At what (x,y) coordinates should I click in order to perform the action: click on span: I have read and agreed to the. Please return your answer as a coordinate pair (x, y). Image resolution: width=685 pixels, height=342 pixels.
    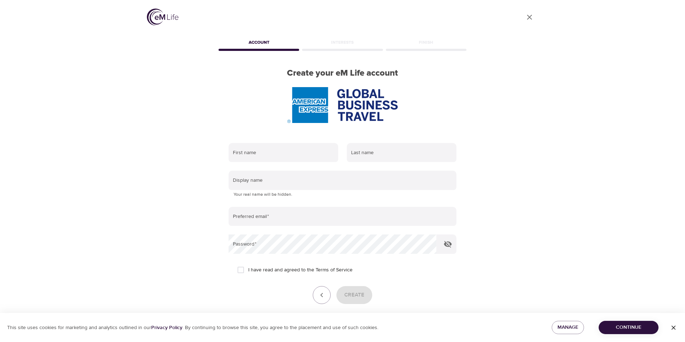
    Looking at the image, I should click on (300, 270).